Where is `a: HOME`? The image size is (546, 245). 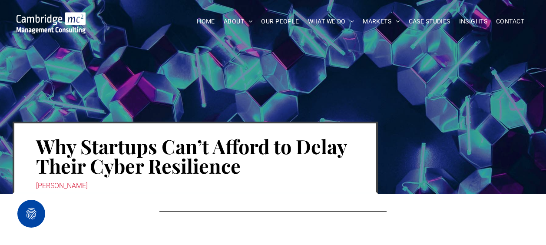 a: HOME is located at coordinates (206, 21).